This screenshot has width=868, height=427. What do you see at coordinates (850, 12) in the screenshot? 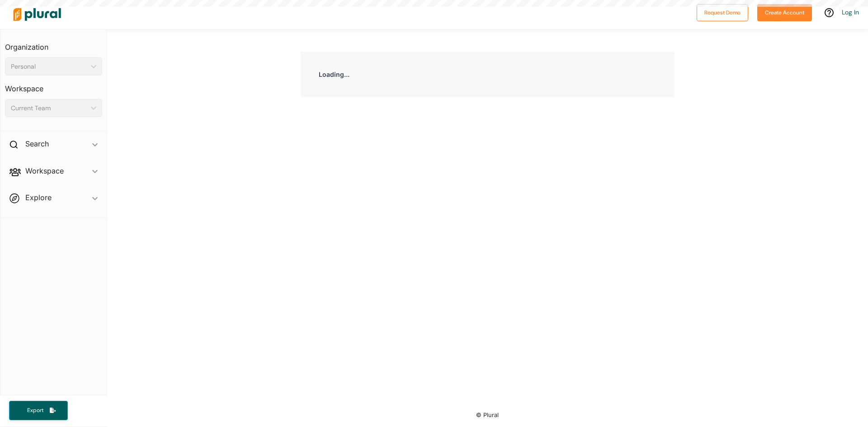
I see `a: Log In` at bounding box center [850, 12].